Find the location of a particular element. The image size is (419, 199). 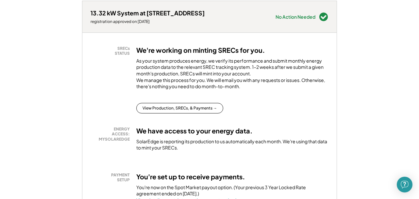

div: No Action Needed is located at coordinates (296, 17).